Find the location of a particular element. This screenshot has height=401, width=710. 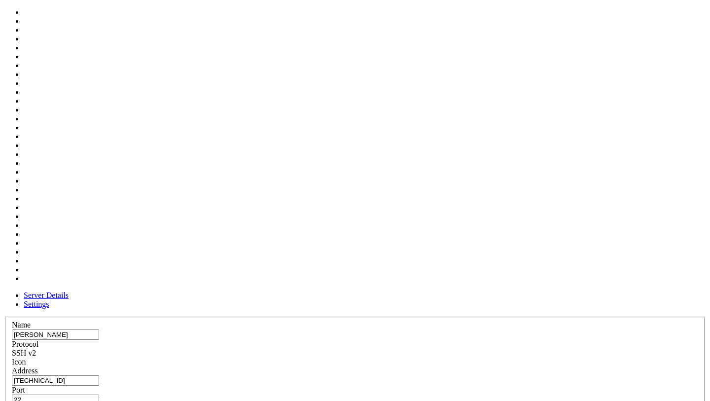

label: Name is located at coordinates (21, 324).